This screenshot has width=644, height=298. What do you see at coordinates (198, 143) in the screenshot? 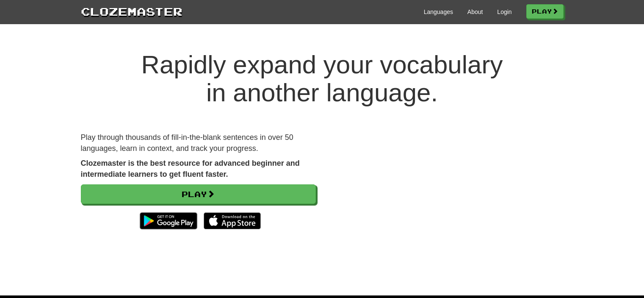
I see `p: Play through thousands of fill-in-the-blank sentences in over 50 languages, learn in context, and...` at bounding box center [198, 143].